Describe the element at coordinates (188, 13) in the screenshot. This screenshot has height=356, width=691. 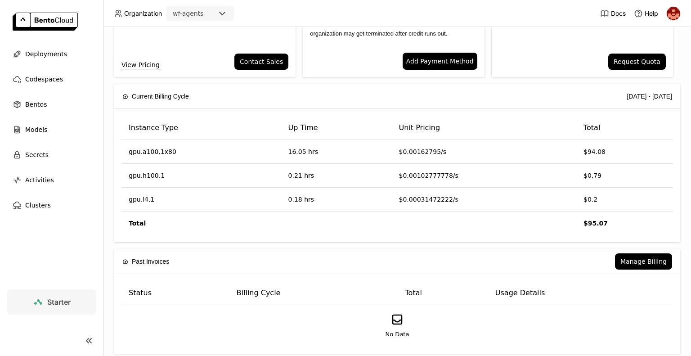
I see `div: wf-agents` at that location.